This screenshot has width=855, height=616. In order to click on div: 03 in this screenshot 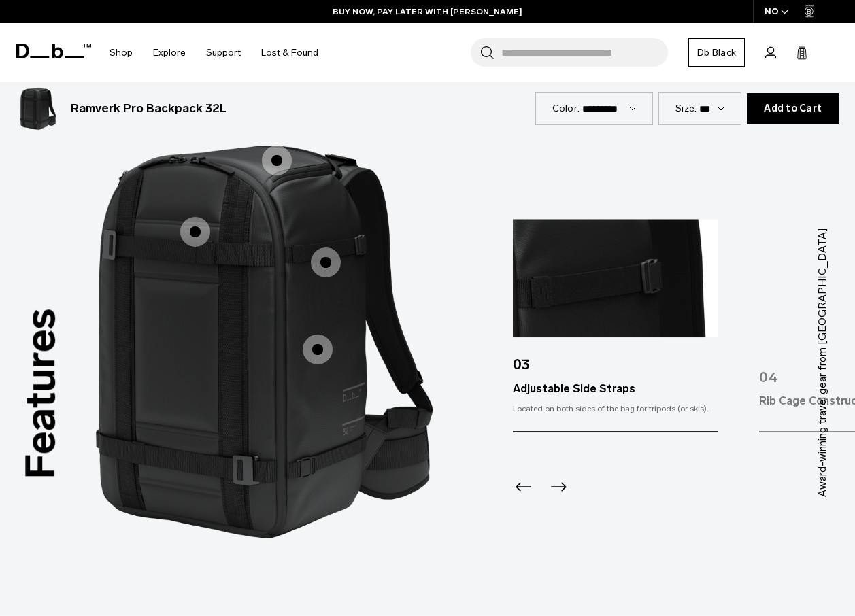, I will do `click(615, 360)`.